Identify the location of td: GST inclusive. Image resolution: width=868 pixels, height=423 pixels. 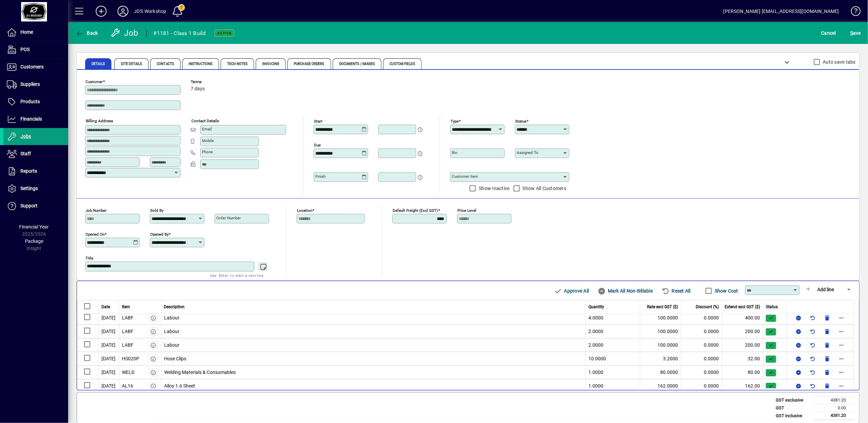
(793, 416).